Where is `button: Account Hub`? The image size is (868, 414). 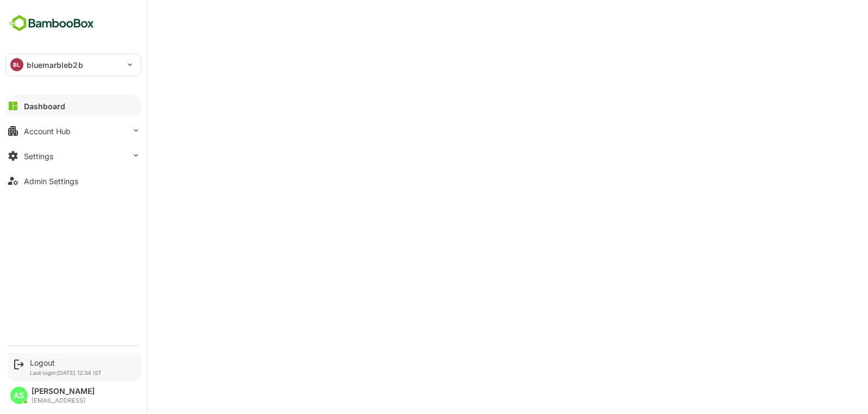 button: Account Hub is located at coordinates (73, 131).